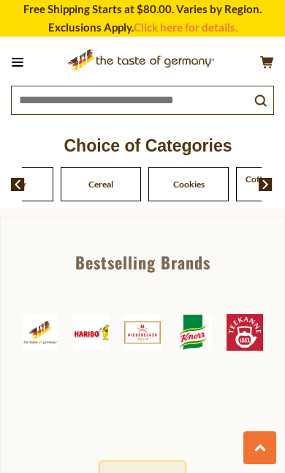 This screenshot has width=285, height=473. What do you see at coordinates (143, 262) in the screenshot?
I see `div: Bestselling Brands` at bounding box center [143, 262].